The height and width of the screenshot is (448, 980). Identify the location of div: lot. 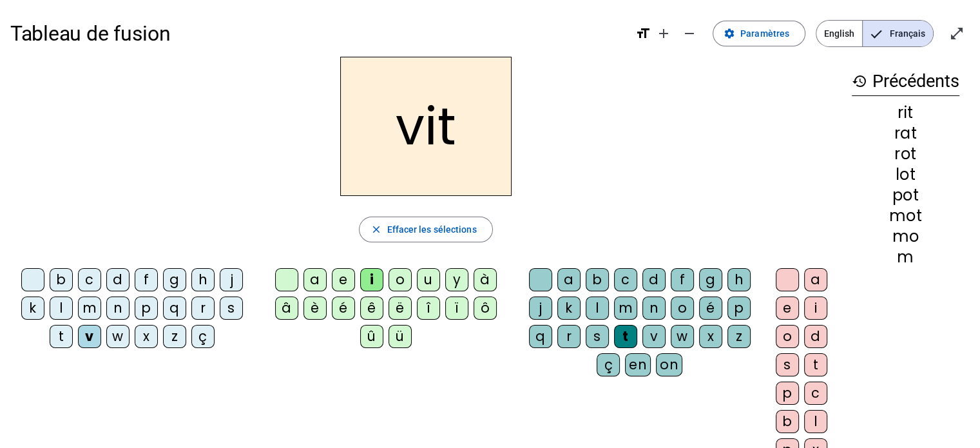
(905, 174).